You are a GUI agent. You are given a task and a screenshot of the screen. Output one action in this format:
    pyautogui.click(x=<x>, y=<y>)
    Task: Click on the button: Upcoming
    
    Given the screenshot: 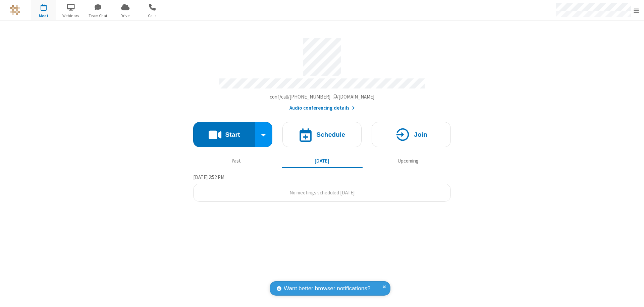 What is the action you would take?
    pyautogui.click(x=408, y=161)
    